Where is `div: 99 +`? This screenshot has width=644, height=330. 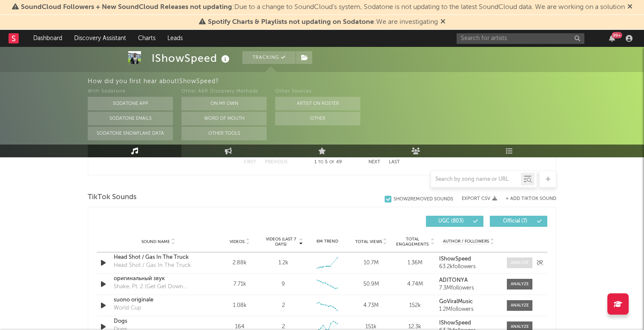 div: 99 + is located at coordinates (617, 35).